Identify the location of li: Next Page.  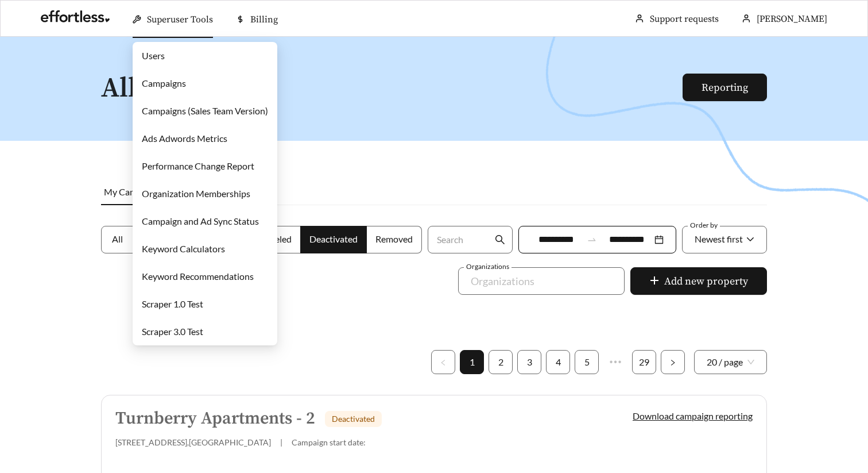
(673, 362).